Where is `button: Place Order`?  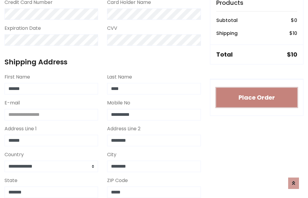
button: Place Order is located at coordinates (256, 97).